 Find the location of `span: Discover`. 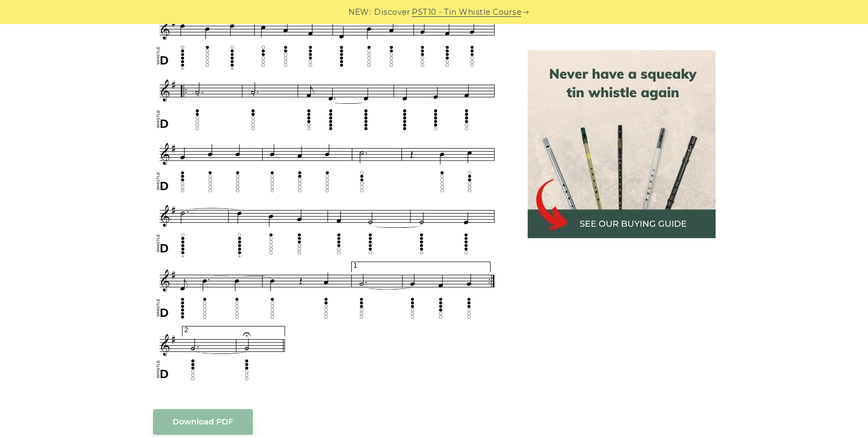

span: Discover is located at coordinates (392, 12).